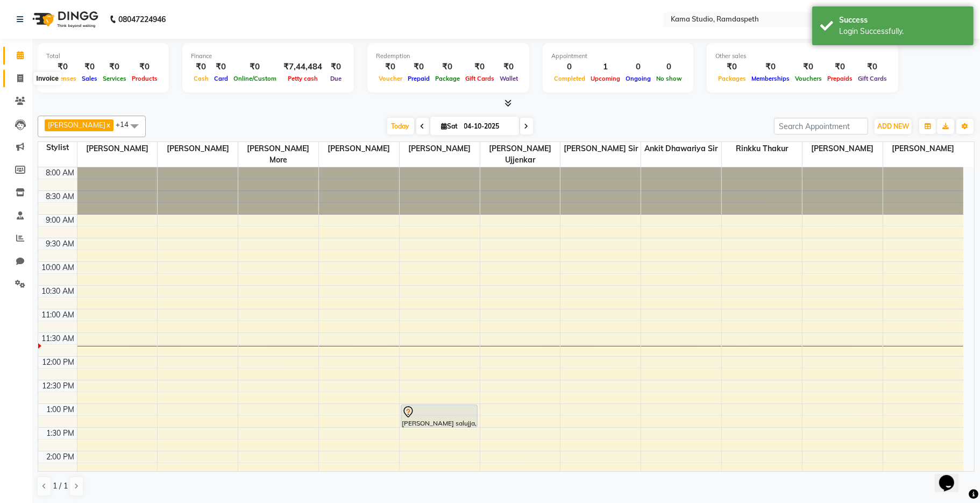 The height and width of the screenshot is (503, 980). What do you see at coordinates (732, 79) in the screenshot?
I see `span: Packages` at bounding box center [732, 79].